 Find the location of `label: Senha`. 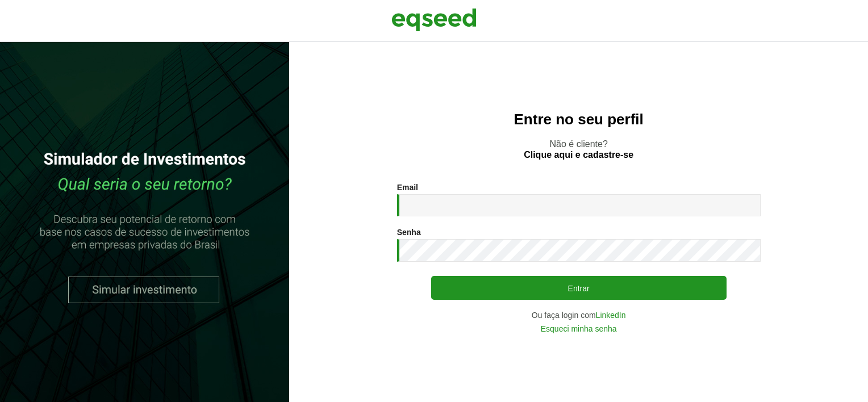

label: Senha is located at coordinates (409, 232).